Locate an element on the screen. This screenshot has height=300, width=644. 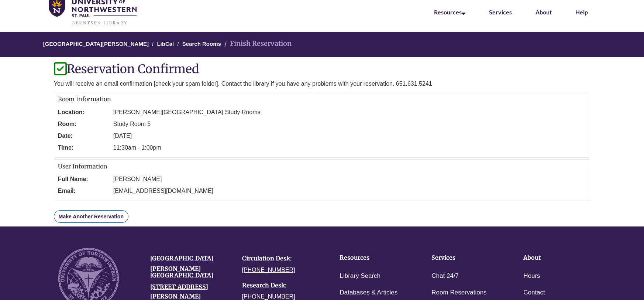
dt: Email: is located at coordinates (84, 191).